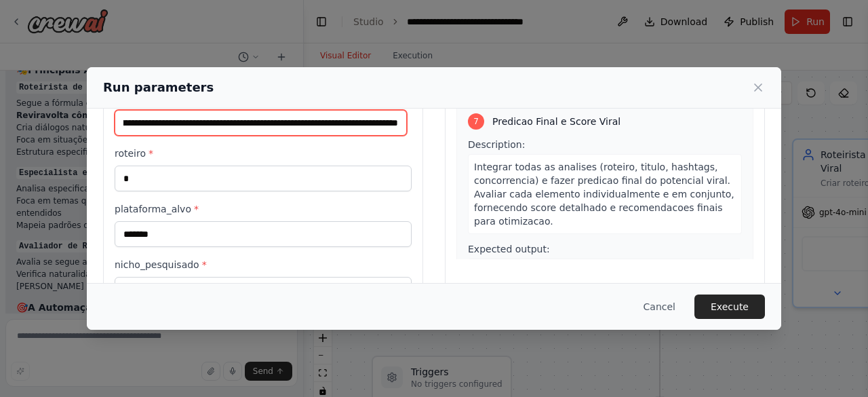 This screenshot has width=868, height=397. Describe the element at coordinates (509, 249) in the screenshot. I see `span: Expected output:` at that location.